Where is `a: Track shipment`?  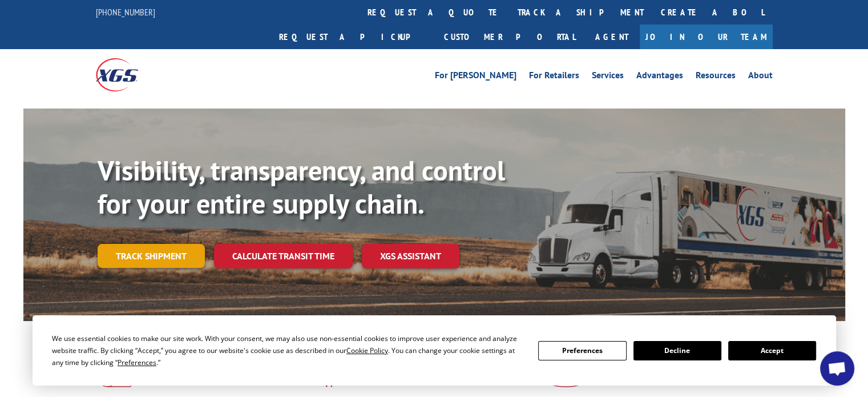 a: Track shipment is located at coordinates (151, 256).